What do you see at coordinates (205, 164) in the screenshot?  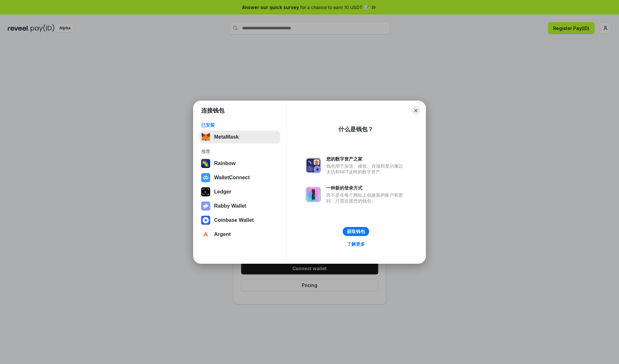 I see `img: svg+xml,%3Csvg%20width%3D%22120%22%20height%3D%22120%22%20viewBox%3D%220%200%20120%20120%22%20fil...` at bounding box center [205, 164].